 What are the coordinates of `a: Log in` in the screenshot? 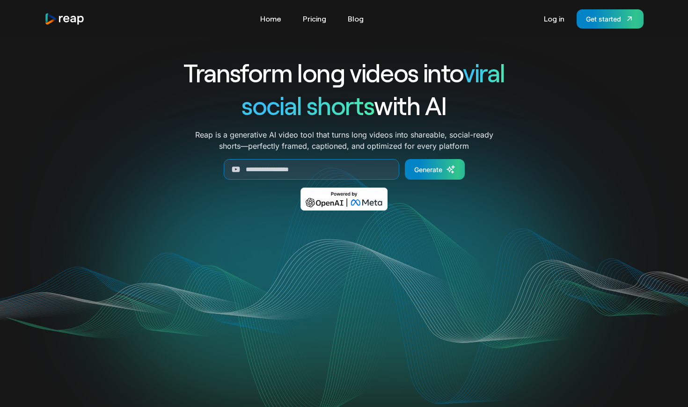 It's located at (555, 19).